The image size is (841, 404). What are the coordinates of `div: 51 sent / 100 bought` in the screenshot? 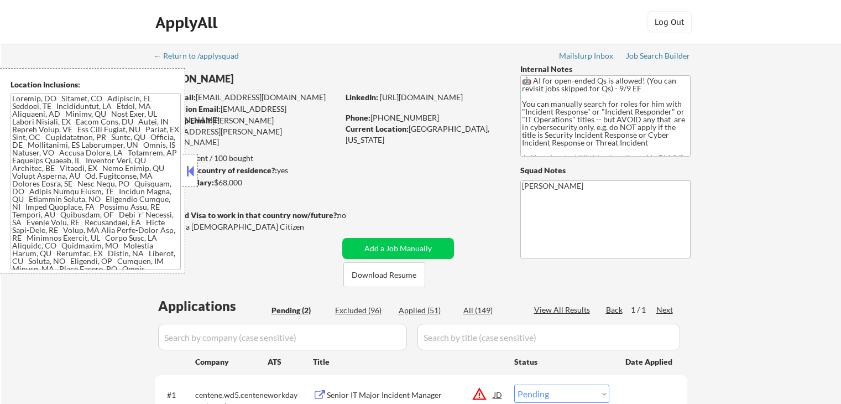 It's located at (246, 158).